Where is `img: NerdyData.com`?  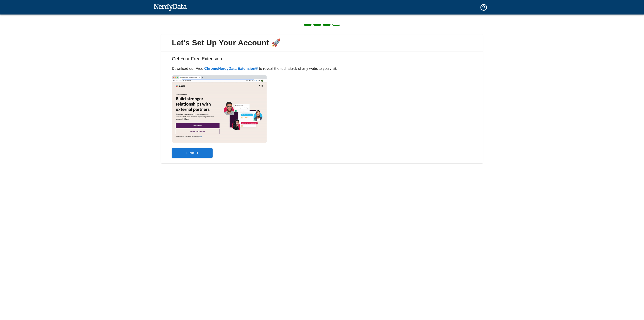
img: NerdyData.com is located at coordinates (170, 7).